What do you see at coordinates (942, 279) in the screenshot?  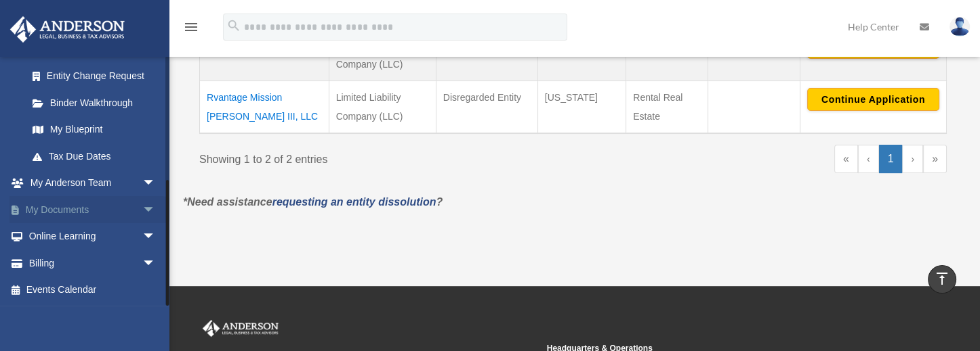 I see `i: vertical_align_top` at bounding box center [942, 279].